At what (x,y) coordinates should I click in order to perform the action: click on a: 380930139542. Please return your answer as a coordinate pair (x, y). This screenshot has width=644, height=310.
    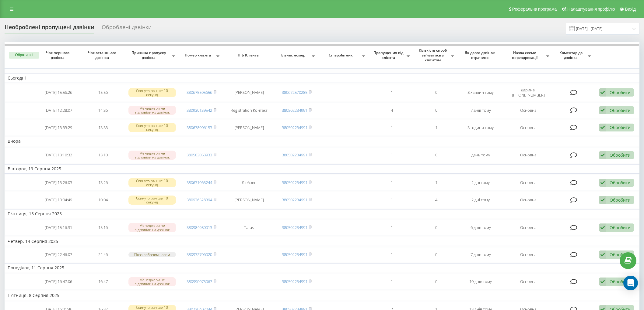
    Looking at the image, I should click on (199, 110).